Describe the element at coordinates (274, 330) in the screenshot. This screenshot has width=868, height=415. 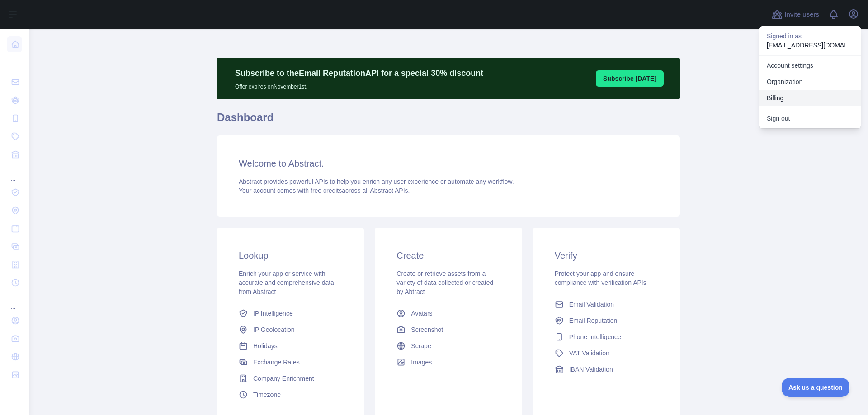
I see `span: IP Geolocation` at that location.